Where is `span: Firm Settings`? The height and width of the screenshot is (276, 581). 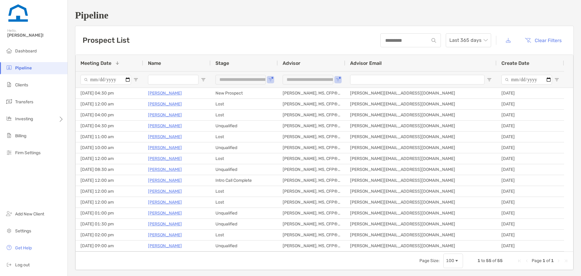
span: Firm Settings is located at coordinates (28, 152).